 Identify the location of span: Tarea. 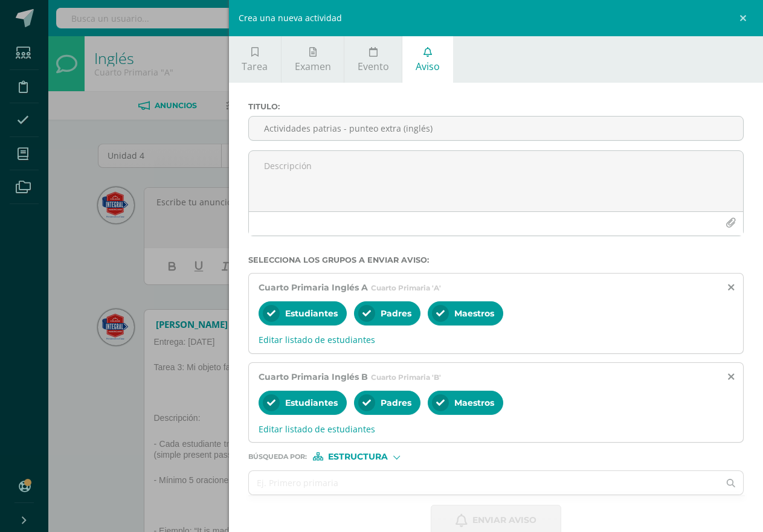
(254, 67).